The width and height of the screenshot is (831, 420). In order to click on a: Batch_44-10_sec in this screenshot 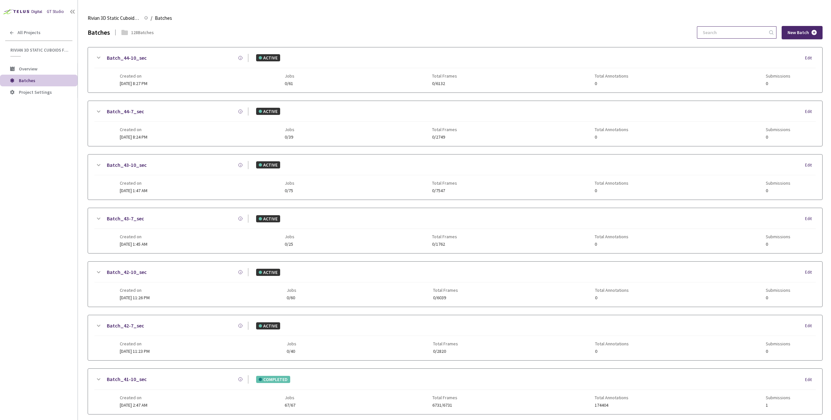, I will do `click(127, 58)`.